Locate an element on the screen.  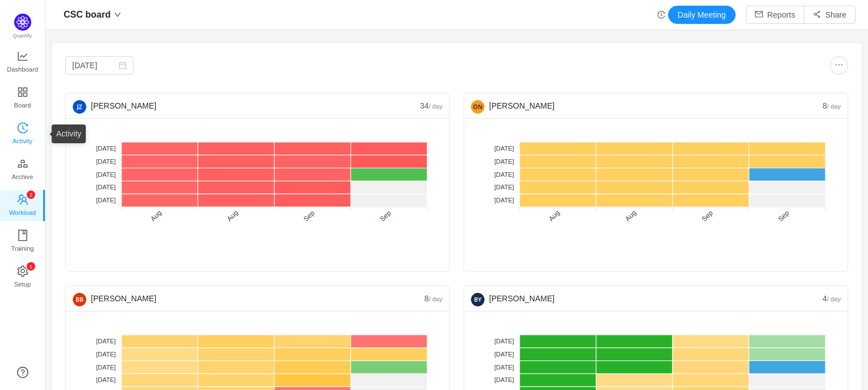
button: icon: mailReports is located at coordinates (775, 15).